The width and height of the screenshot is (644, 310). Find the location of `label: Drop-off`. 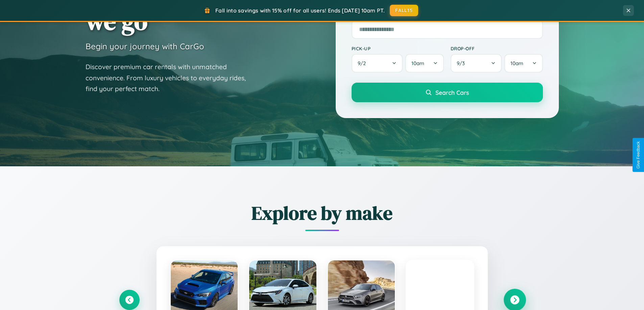

label: Drop-off is located at coordinates (496, 48).